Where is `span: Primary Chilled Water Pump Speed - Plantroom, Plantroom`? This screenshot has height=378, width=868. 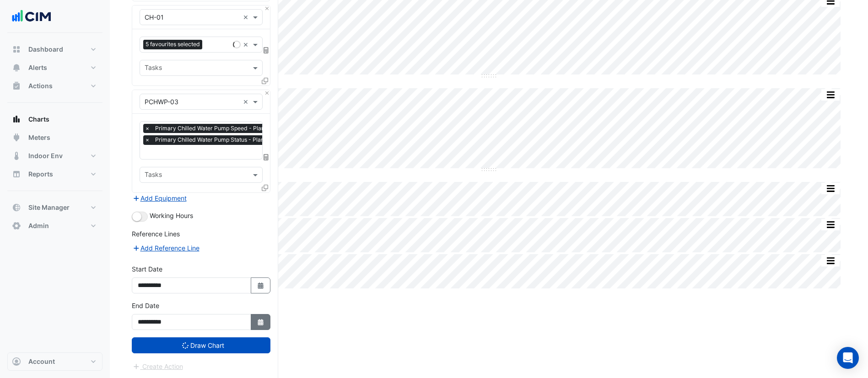 span: Primary Chilled Water Pump Speed - Plantroom, Plantroom is located at coordinates (232, 128).